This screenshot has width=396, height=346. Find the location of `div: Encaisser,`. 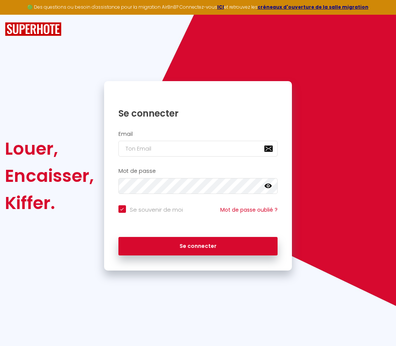

div: Encaisser, is located at coordinates (49, 176).